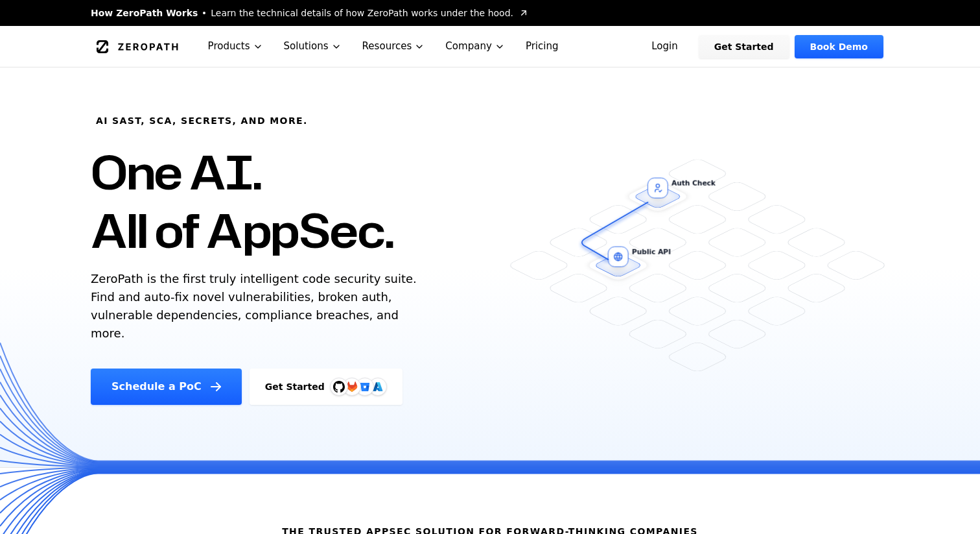 Image resolution: width=980 pixels, height=534 pixels. Describe the element at coordinates (144, 13) in the screenshot. I see `span: How ZeroPath Works` at that location.